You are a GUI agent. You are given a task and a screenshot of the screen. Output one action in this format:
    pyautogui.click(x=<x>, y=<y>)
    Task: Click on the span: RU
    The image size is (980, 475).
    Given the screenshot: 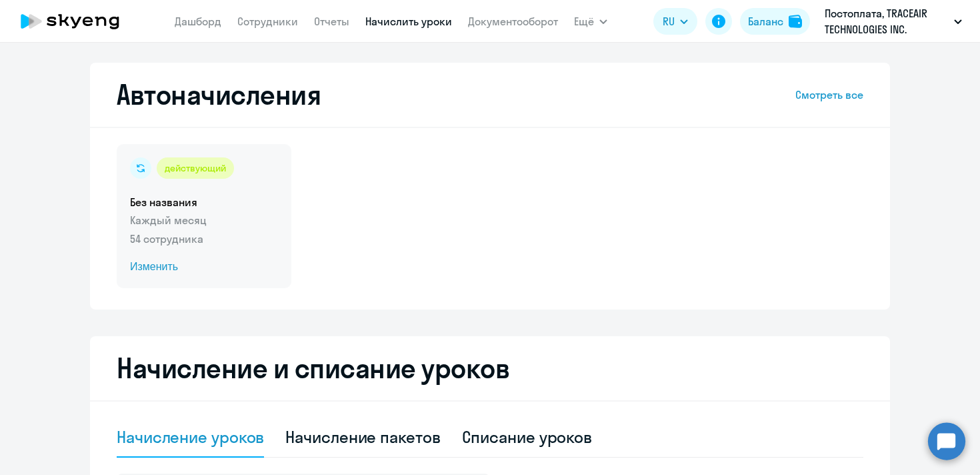 What is the action you would take?
    pyautogui.click(x=669, y=22)
    